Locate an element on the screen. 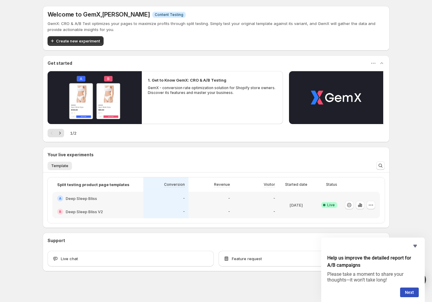  h2: 1. Get to Know GemX: CRO & A/B Testing is located at coordinates (187, 80).